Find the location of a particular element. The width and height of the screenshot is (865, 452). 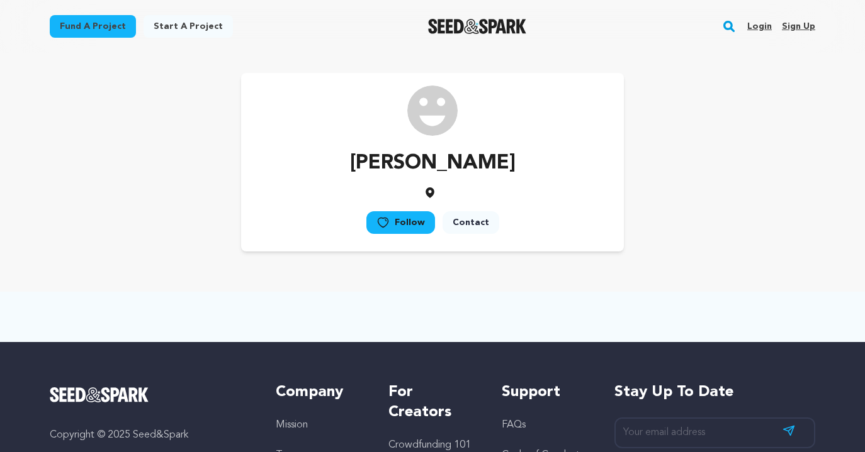

a: Fund a project is located at coordinates (93, 26).